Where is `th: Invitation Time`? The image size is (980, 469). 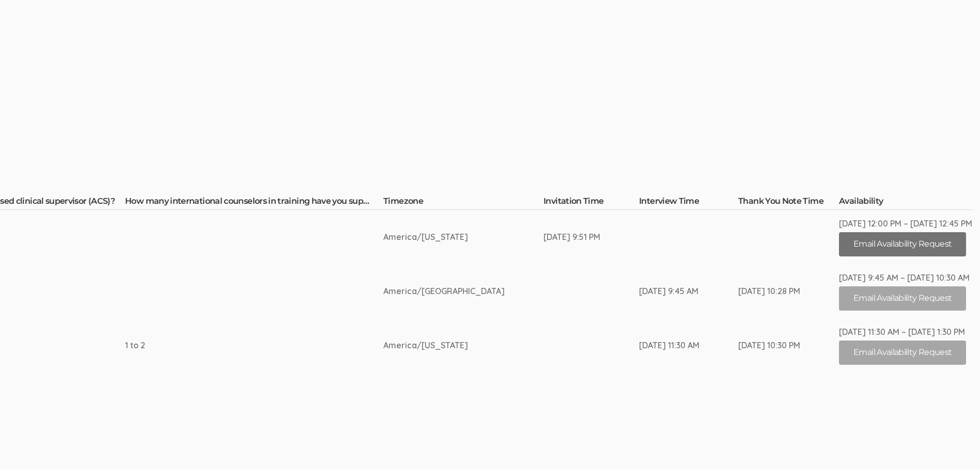
th: Invitation Time is located at coordinates (591, 203).